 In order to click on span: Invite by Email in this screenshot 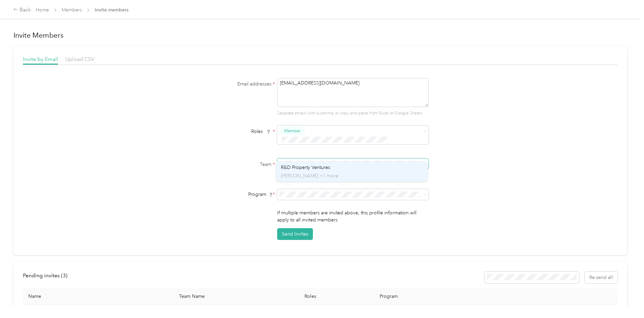, I will do `click(40, 59)`.